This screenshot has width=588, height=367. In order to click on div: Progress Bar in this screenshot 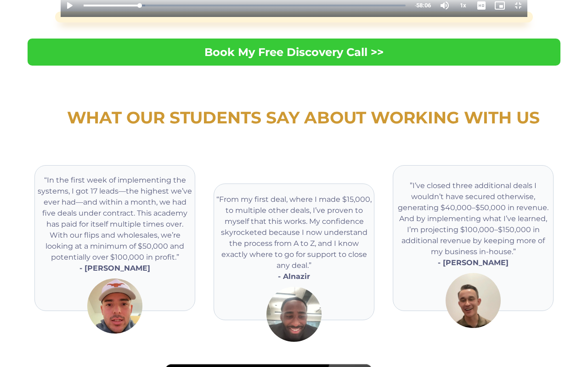, I will do `click(244, 5)`.